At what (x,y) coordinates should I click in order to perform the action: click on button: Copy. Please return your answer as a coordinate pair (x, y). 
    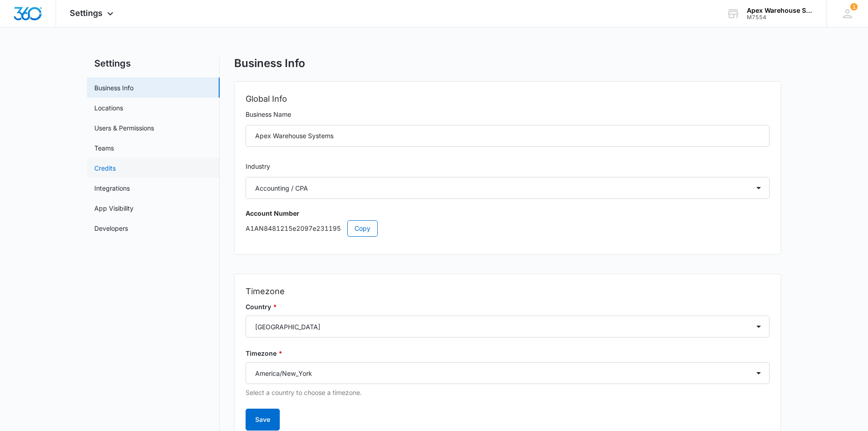
    Looking at the image, I should click on (362, 228).